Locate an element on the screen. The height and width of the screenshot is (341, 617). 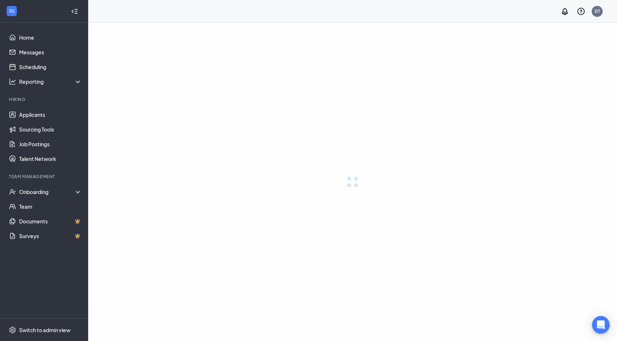
svg: QuestionInfo is located at coordinates (581, 11).